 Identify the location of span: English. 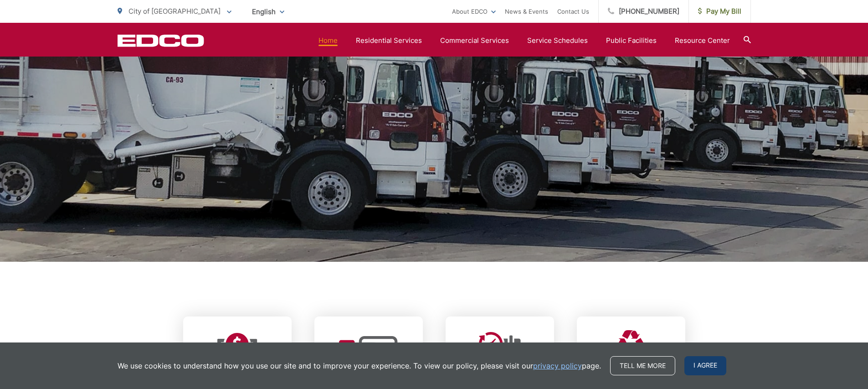
(268, 12).